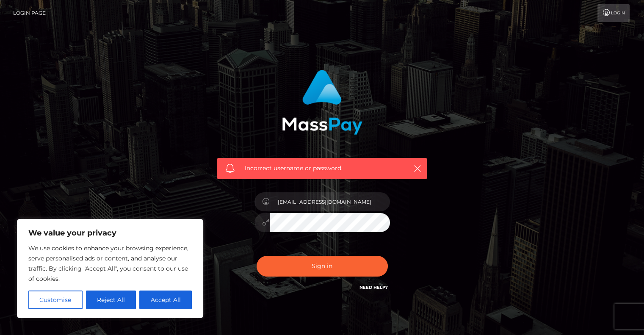 The width and height of the screenshot is (644, 335). What do you see at coordinates (322, 266) in the screenshot?
I see `button: Sign in` at bounding box center [322, 266].